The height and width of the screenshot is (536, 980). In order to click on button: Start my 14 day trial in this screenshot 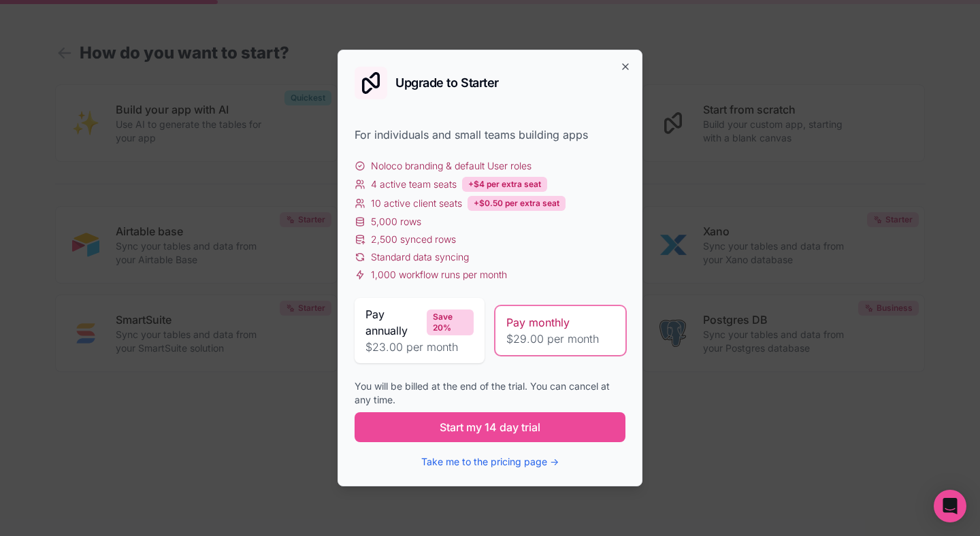, I will do `click(490, 427)`.